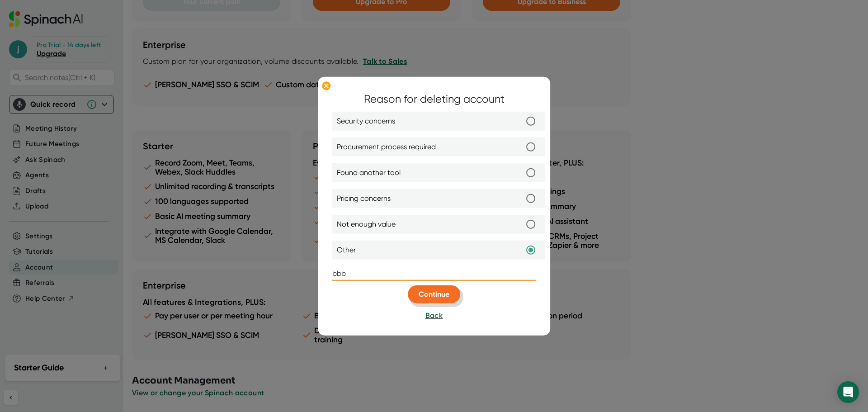 This screenshot has width=868, height=412. Describe the element at coordinates (434, 315) in the screenshot. I see `span: Back` at that location.